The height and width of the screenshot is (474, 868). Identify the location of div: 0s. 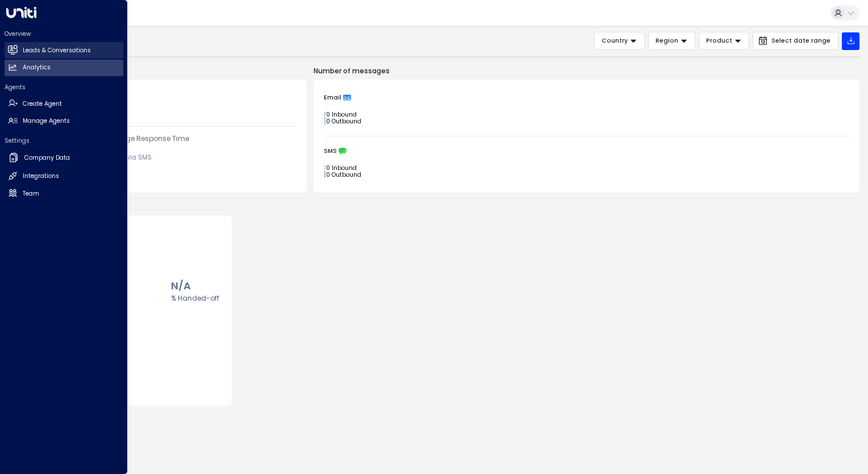
(131, 155).